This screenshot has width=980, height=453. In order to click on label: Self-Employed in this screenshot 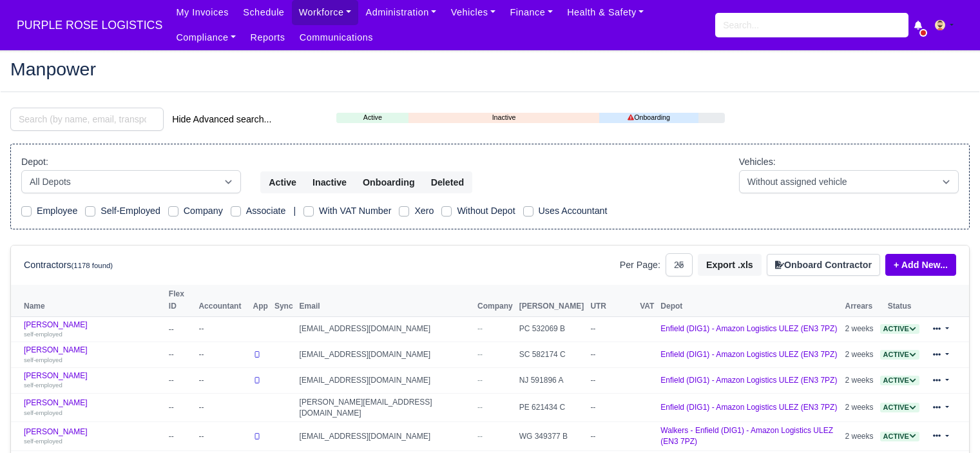, I will do `click(130, 211)`.